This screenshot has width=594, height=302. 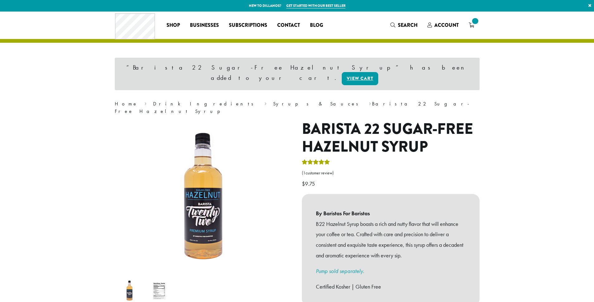 What do you see at coordinates (304, 173) in the screenshot?
I see `span: 1` at bounding box center [304, 173].